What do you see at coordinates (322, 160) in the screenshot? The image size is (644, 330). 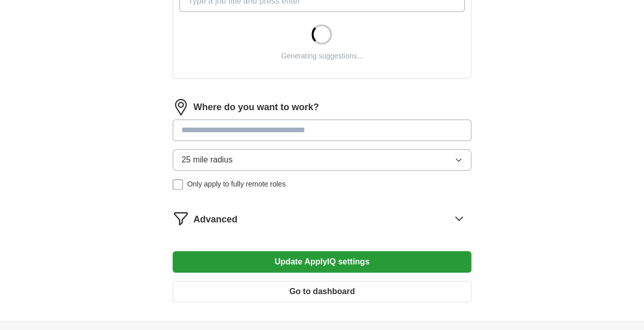 I see `button: 25 mile radius` at bounding box center [322, 160].